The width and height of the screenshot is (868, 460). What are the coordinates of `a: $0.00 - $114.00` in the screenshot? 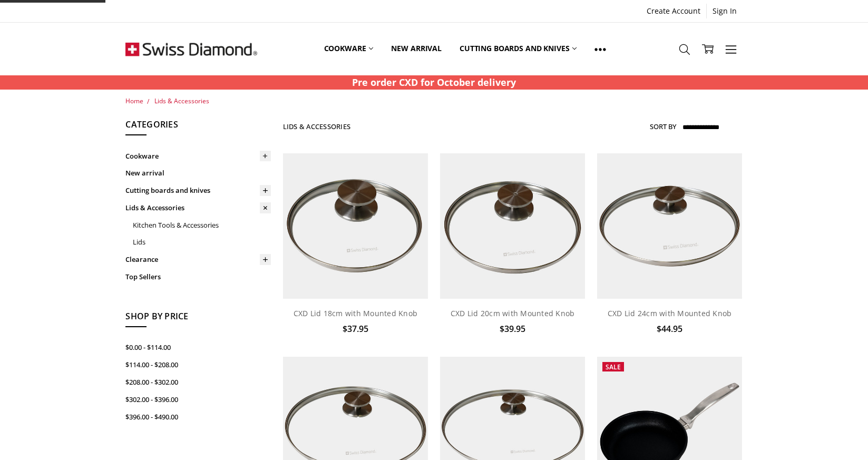 It's located at (198, 347).